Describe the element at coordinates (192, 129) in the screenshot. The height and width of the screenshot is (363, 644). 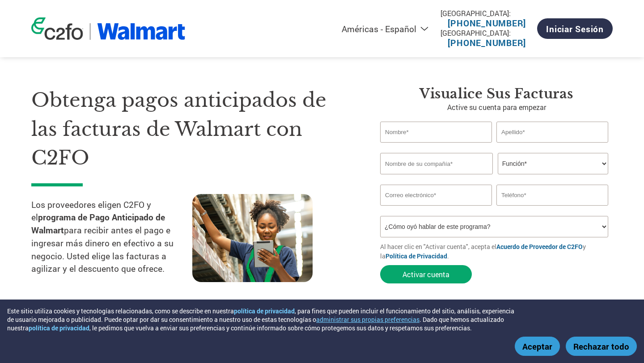
I see `h1: Obtenga pagos anticipados de las facturas de Walmart con C2FO` at that location.